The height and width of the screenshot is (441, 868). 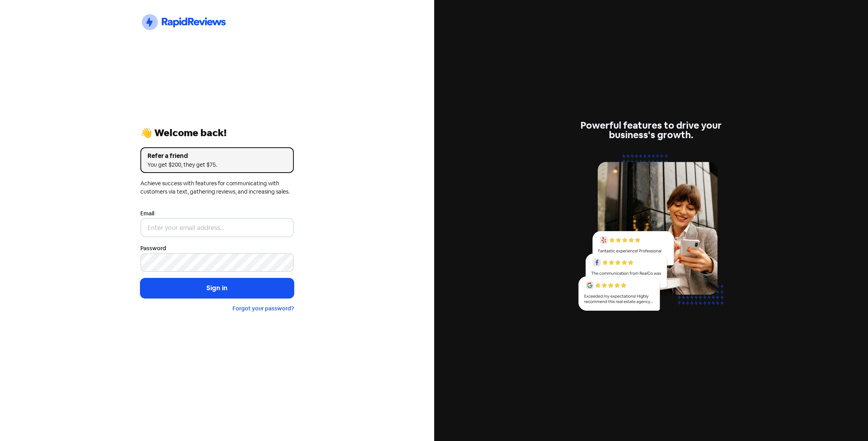 What do you see at coordinates (153, 248) in the screenshot?
I see `label: Password` at bounding box center [153, 248].